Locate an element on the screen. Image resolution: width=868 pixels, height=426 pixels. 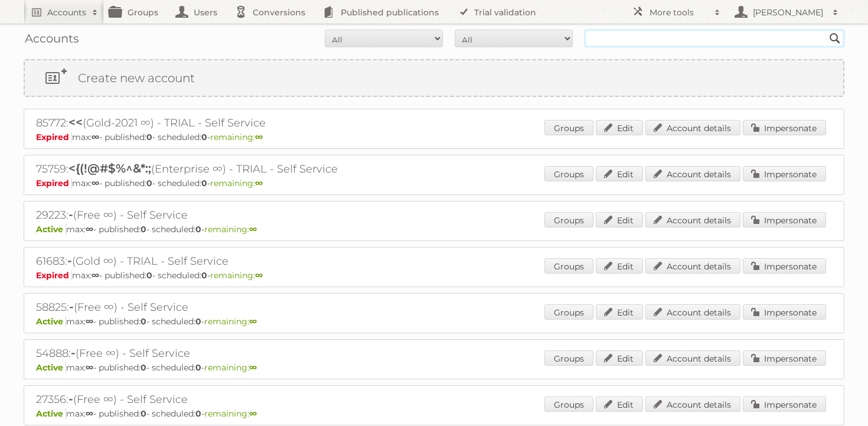
h2: 27356: (Free ∞) - Self Service is located at coordinates (243, 400).